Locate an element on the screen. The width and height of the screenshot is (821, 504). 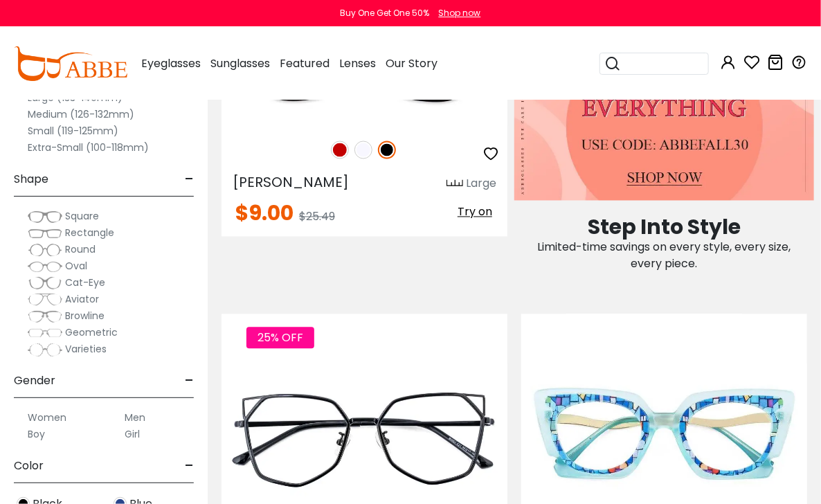
img: Rectangle.png is located at coordinates (45, 234).